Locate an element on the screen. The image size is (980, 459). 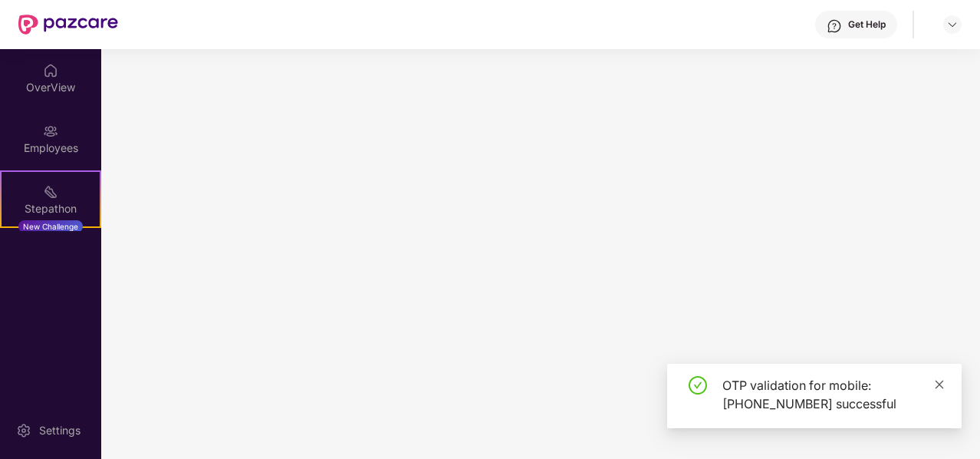
img: svg+xml;base64,PHN2ZyBpZD0iRHJvcGRvd24tMzJ4MzIiIHhtbG5zPSJodHRwOi8vd3d3LnczLm9yZy8yMDAwL3N2ZyIgd2... is located at coordinates (953, 24).